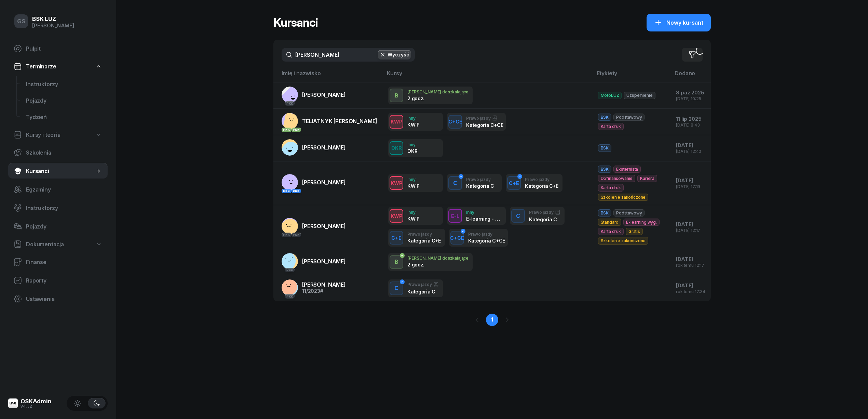  I want to click on div: Kategoria C, so click(480, 185).